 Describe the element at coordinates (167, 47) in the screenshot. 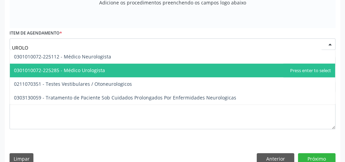

I see `input: Buscar por procedimento` at that location.